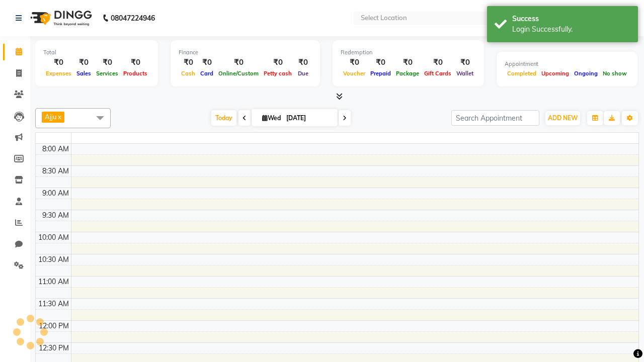  What do you see at coordinates (562, 118) in the screenshot?
I see `button: ADD NEW` at bounding box center [562, 118].